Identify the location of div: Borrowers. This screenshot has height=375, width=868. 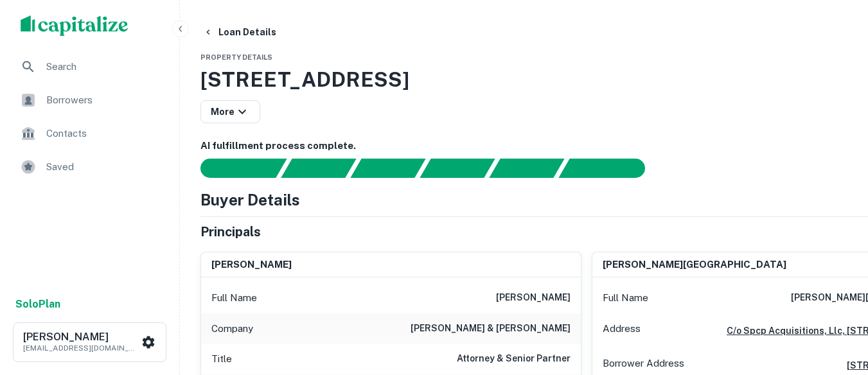
(89, 100).